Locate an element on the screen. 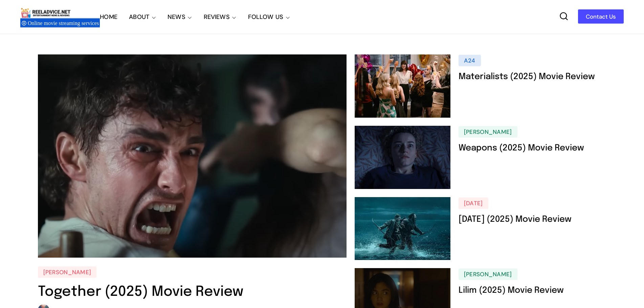  a: Contact Us is located at coordinates (601, 17).